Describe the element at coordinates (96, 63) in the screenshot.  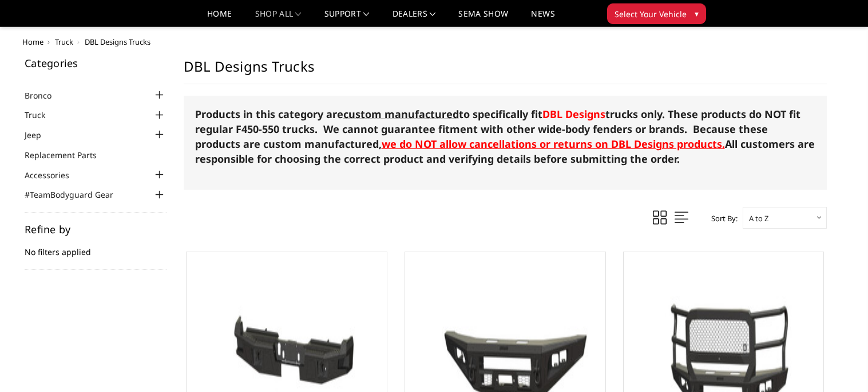
I see `h5: Categories` at that location.